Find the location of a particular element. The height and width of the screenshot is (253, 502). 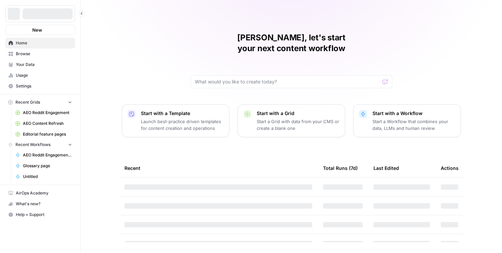

span: Usage is located at coordinates (44, 75).